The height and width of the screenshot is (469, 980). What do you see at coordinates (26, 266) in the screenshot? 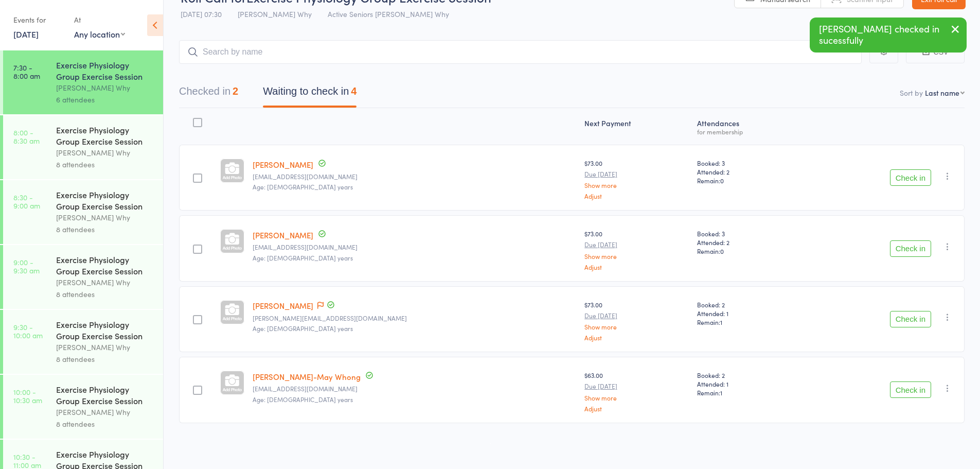
I see `time: 9:00 - 9:30 am` at bounding box center [26, 266].